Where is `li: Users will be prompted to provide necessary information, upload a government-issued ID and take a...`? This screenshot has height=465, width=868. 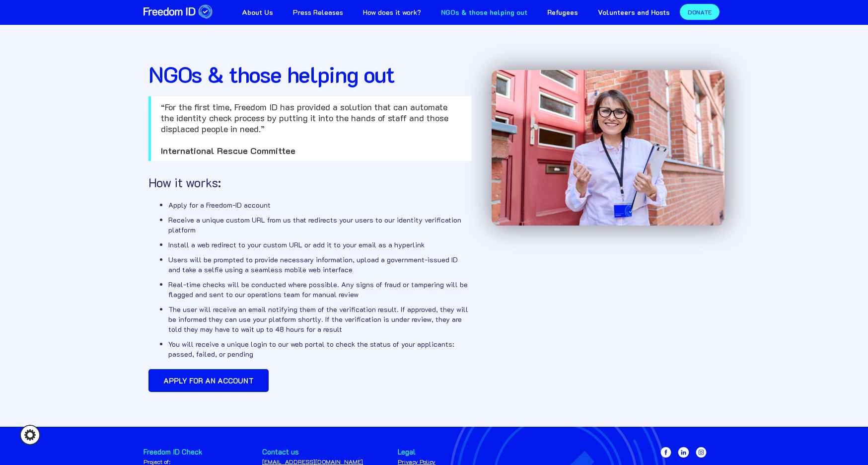
li: Users will be prompted to provide necessary information, upload a government-issued ID and take a... is located at coordinates (320, 267).